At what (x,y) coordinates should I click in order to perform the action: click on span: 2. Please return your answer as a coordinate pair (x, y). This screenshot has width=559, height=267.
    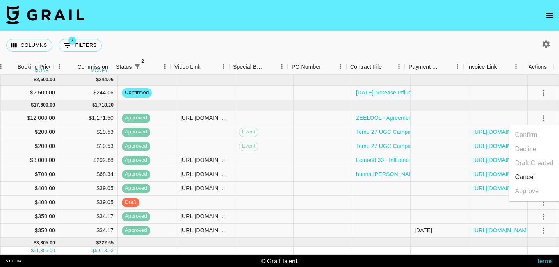
    Looking at the image, I should click on (72, 41).